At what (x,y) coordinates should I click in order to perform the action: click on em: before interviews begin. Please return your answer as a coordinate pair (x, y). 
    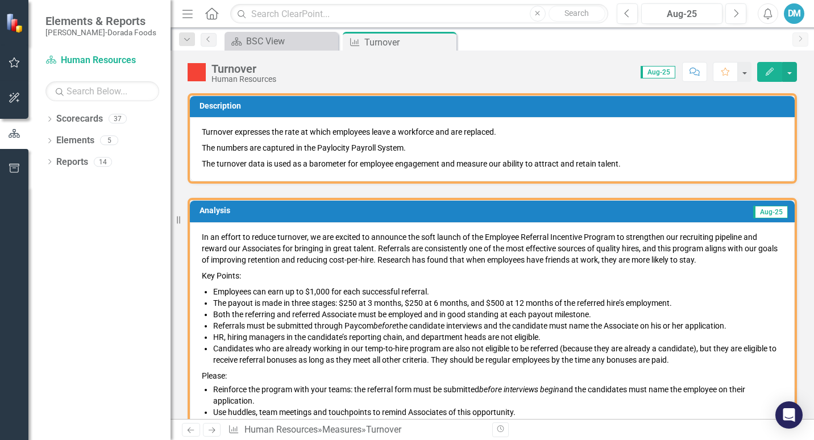
    Looking at the image, I should click on (519, 389).